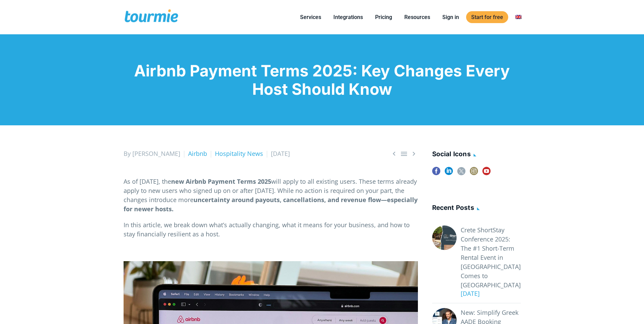  Describe the element at coordinates (414, 153) in the screenshot. I see `span: Next post` at that location.